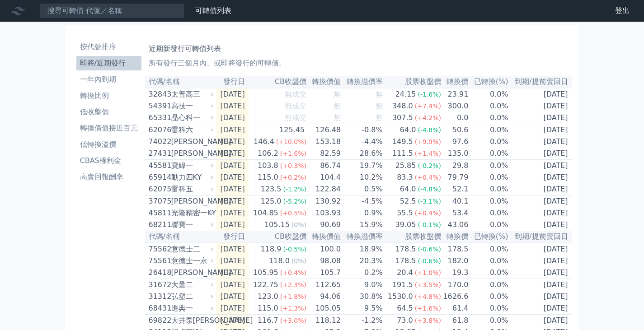 Image resolution: width=644 pixels, height=330 pixels. I want to click on div: 307.5, so click(402, 118).